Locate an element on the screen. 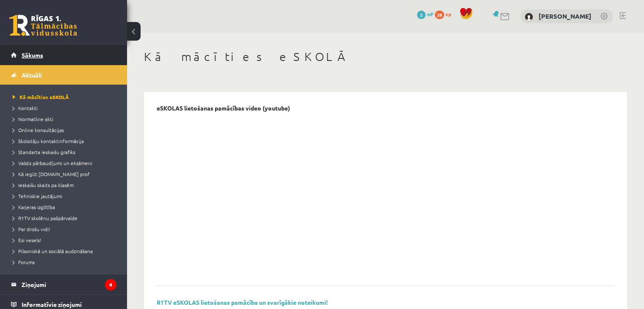  a: Ziņojumi4 is located at coordinates (64, 285).